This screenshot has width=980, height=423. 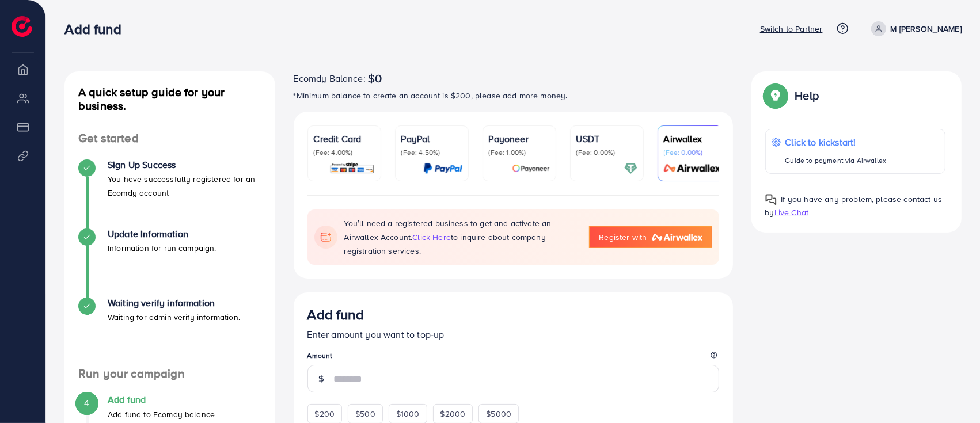 I want to click on span: If you have any problem, please contact us by, so click(x=854, y=206).